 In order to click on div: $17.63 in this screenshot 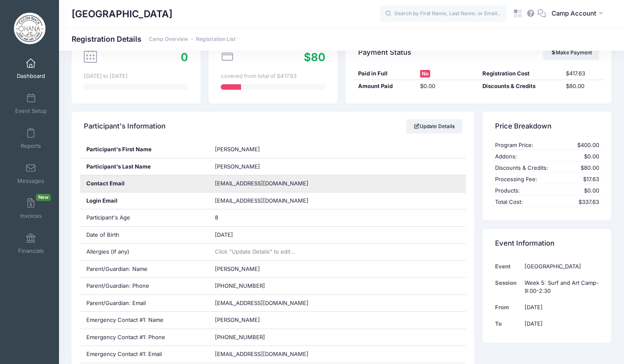, I will do `click(585, 179)`.